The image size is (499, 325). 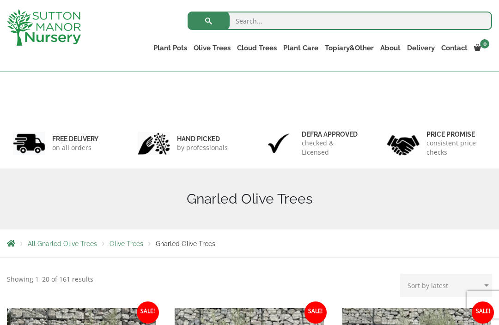 What do you see at coordinates (62, 244) in the screenshot?
I see `a: All Gnarled Olive Trees` at bounding box center [62, 244].